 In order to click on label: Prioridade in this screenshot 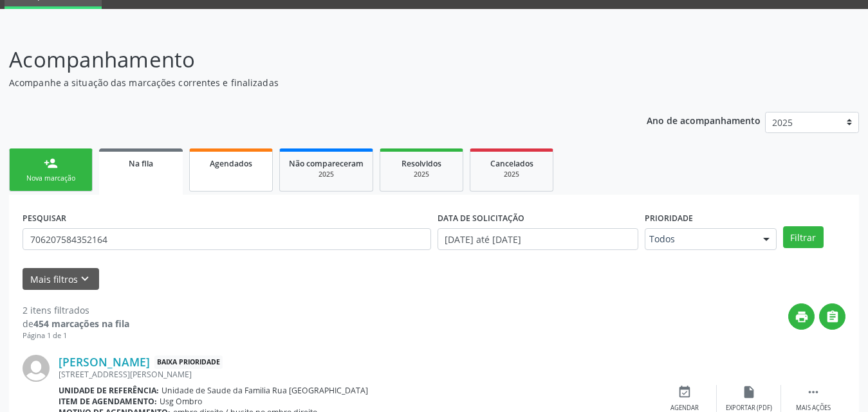, I will do `click(669, 218)`.